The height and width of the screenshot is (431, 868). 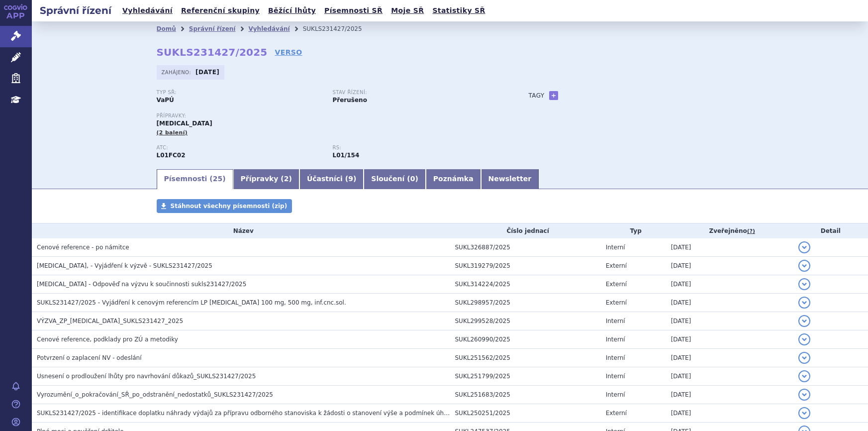 What do you see at coordinates (350, 100) in the screenshot?
I see `strong: Přerušeno` at bounding box center [350, 100].